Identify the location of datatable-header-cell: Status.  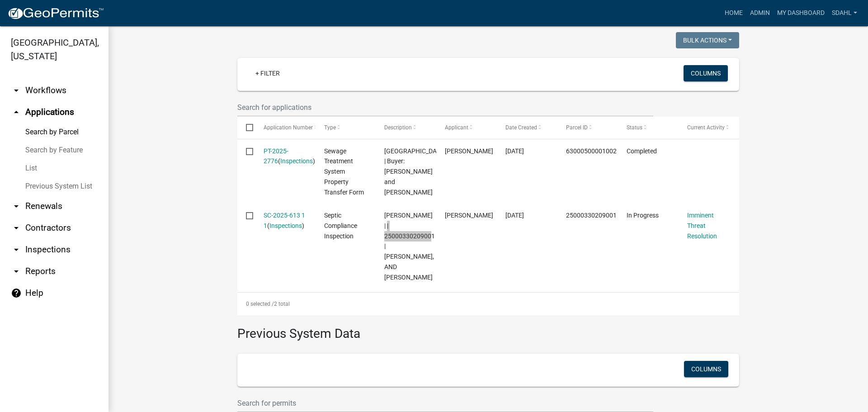
(648, 128).